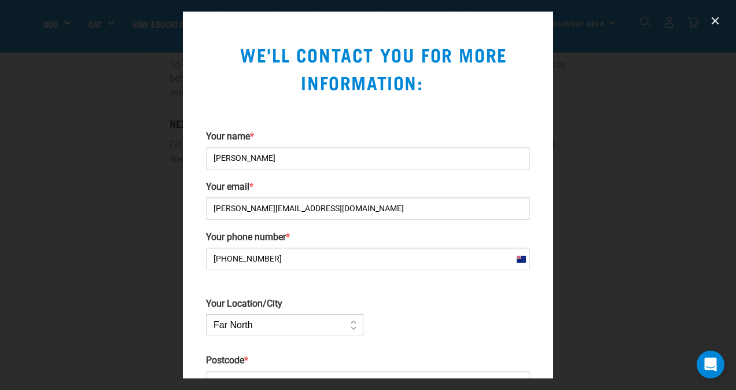 The height and width of the screenshot is (390, 736). Describe the element at coordinates (368, 360) in the screenshot. I see `label: Postcode` at that location.